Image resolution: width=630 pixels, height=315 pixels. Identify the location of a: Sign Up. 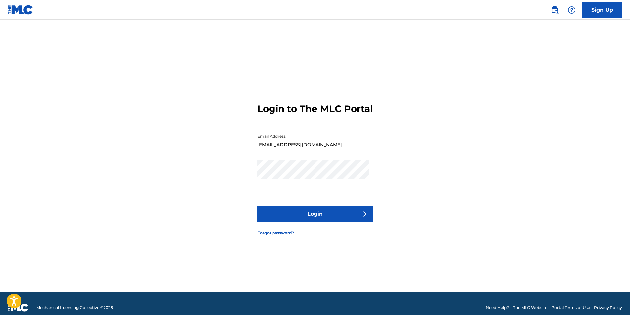
(602, 10).